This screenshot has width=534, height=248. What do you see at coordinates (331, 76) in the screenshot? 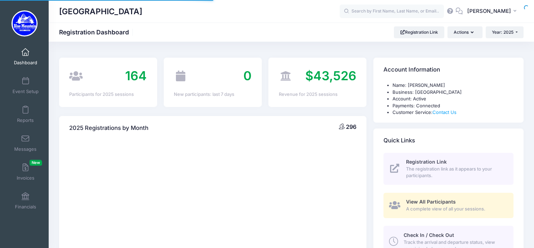
I see `span: $43,526` at bounding box center [331, 76].